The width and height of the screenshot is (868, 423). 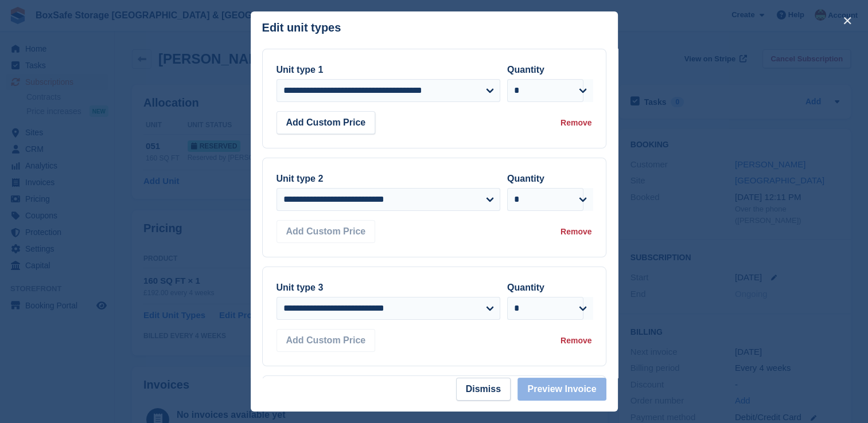 I want to click on label: Unit type 1, so click(x=300, y=69).